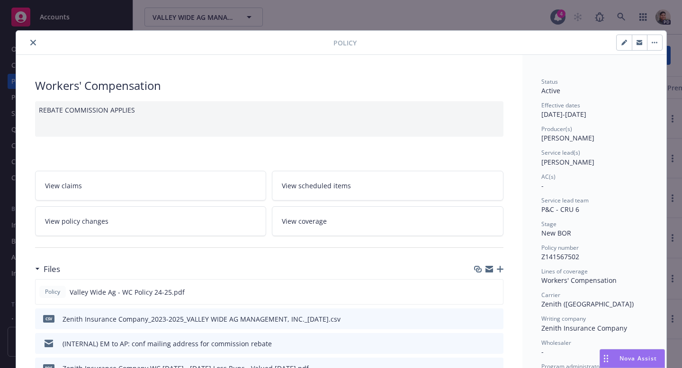  I want to click on span: Service lead(s), so click(561, 152).